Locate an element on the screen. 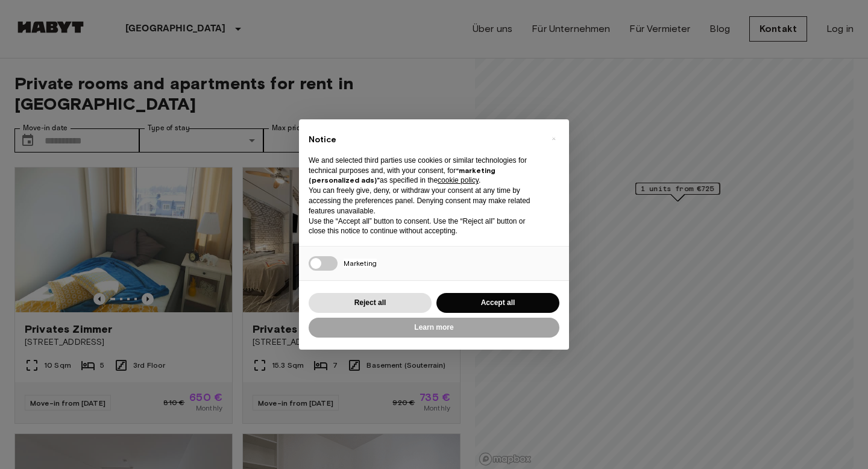  p: You can freely give, deny, or withdraw your consent at any time by accessing the preferences pane... is located at coordinates (425, 200).